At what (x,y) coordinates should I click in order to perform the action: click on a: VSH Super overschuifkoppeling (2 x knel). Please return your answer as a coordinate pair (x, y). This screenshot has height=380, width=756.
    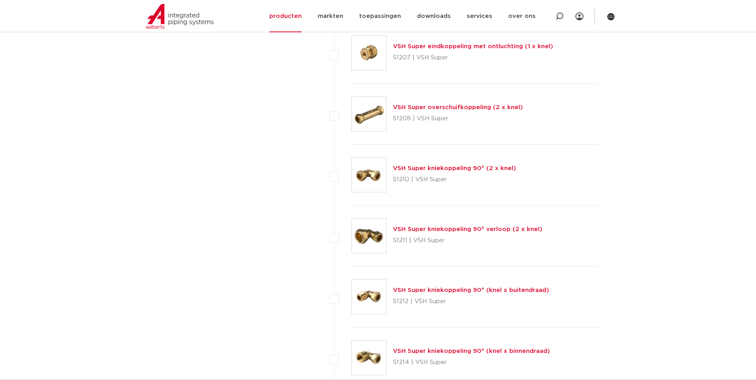
    Looking at the image, I should click on (458, 107).